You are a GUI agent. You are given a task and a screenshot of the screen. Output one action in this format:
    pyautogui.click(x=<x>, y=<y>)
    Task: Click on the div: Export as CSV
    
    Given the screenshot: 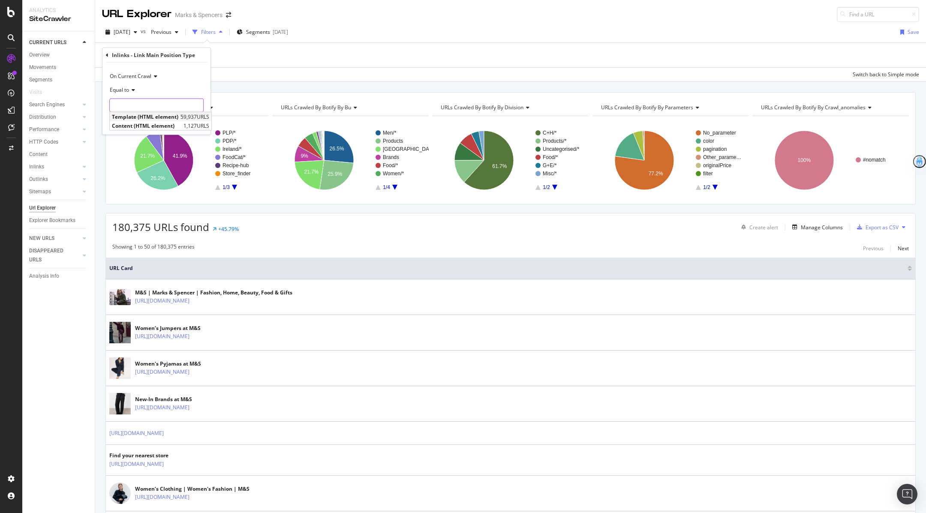 What is the action you would take?
    pyautogui.click(x=882, y=227)
    